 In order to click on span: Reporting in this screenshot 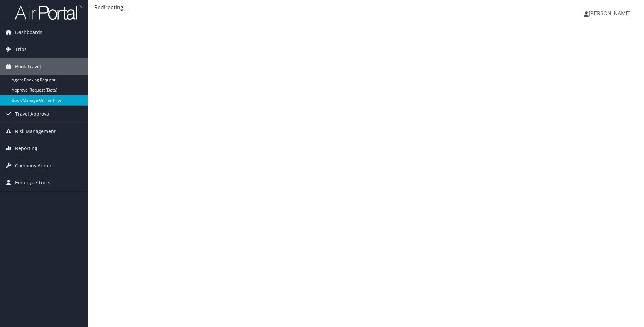, I will do `click(26, 148)`.